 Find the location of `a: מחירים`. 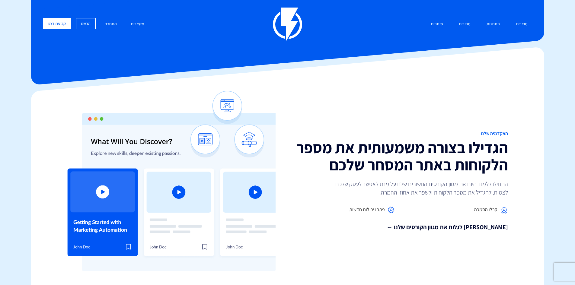

a: מחירים is located at coordinates (465, 24).